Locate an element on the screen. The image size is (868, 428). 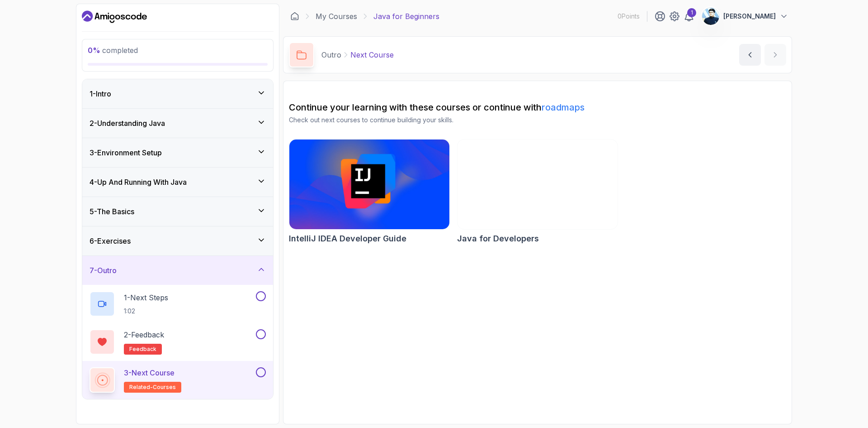
button: 4-Up And Running With Java is located at coordinates (178, 182).